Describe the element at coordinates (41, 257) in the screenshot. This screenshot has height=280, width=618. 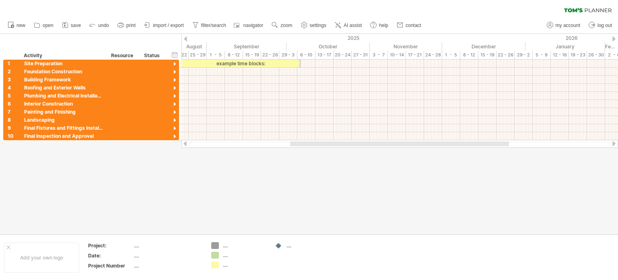
I see `div: Add your own logo` at that location.